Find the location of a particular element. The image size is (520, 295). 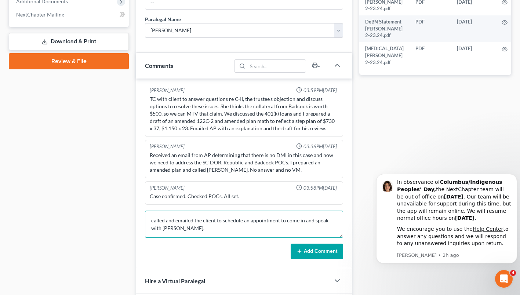

div: TC with client to answer questions re C-II, the trustee's objection and discuss options to resolv... is located at coordinates (244, 114).